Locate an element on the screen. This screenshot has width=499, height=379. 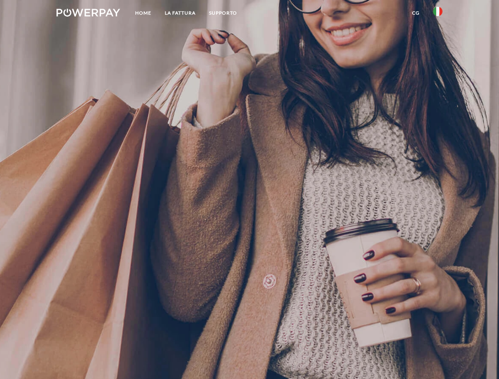
a: Home is located at coordinates (143, 13).